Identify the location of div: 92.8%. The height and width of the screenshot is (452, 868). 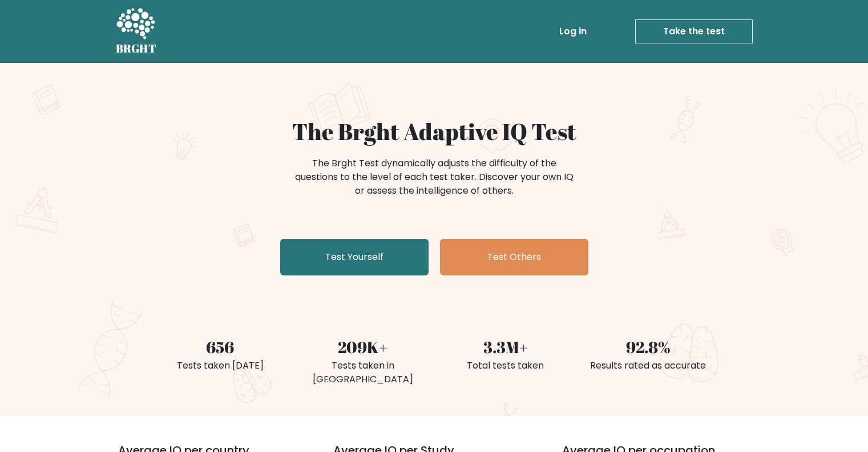
(649, 347).